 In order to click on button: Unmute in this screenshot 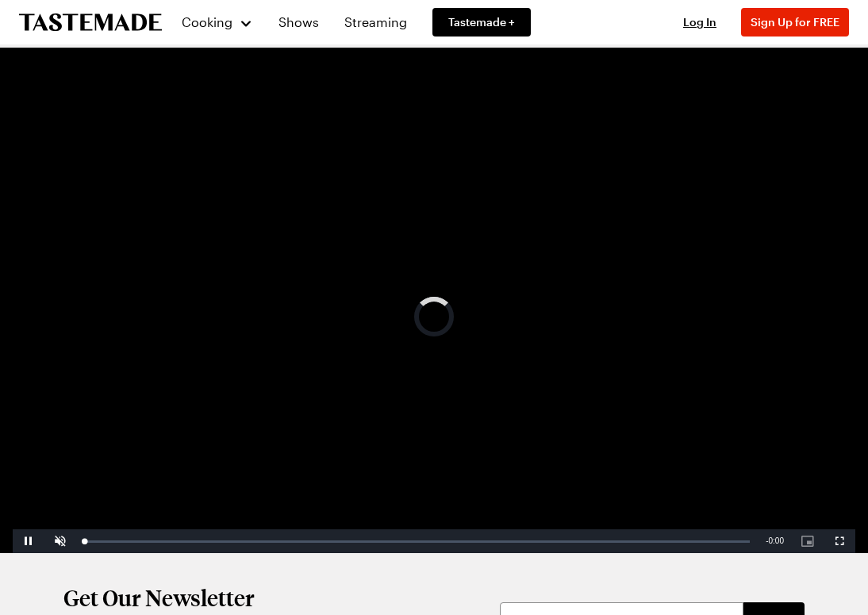, I will do `click(60, 541)`.